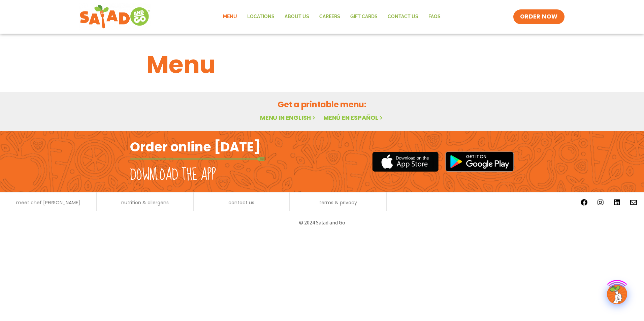 This screenshot has width=644, height=321. Describe the element at coordinates (241, 203) in the screenshot. I see `span: contact us` at that location.